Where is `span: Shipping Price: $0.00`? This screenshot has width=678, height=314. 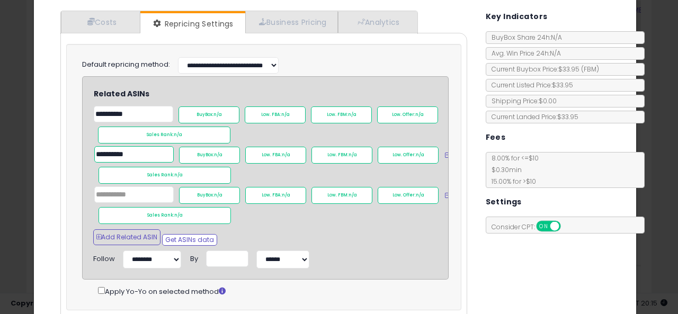 span: Shipping Price: $0.00 is located at coordinates (521, 101).